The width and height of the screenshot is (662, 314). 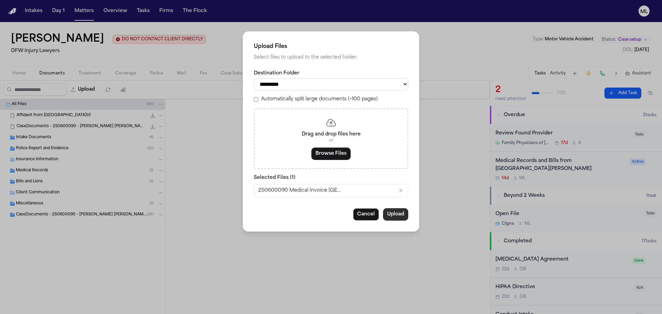 What do you see at coordinates (401, 191) in the screenshot?
I see `button: Remove 250600090 Medical Invoice Methodist Richardson Medical Center DFW Injury Lawyers 07-31-202...` at bounding box center [401, 191].